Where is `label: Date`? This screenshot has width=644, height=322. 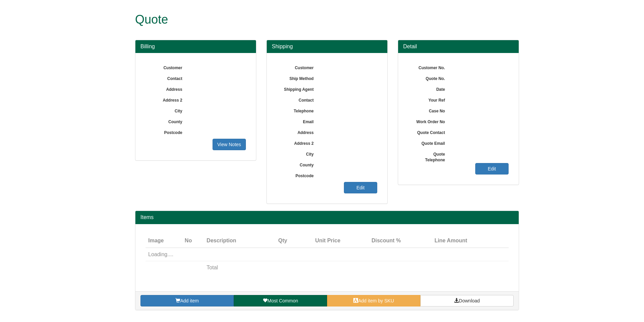
label: Date is located at coordinates (429, 88).